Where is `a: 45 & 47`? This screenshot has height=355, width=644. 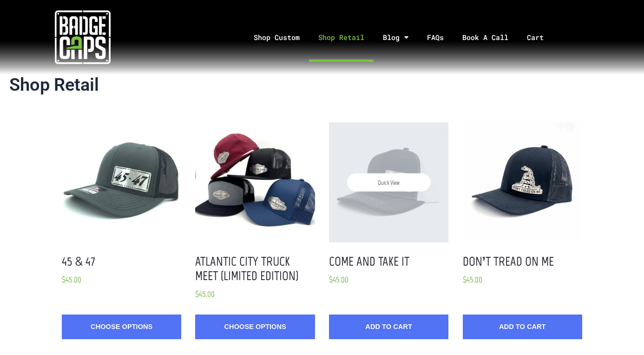 a: 45 & 47 is located at coordinates (78, 261).